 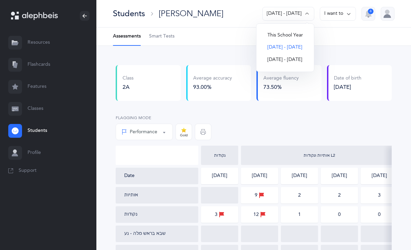 I want to click on div: 73.50%, so click(x=281, y=87).